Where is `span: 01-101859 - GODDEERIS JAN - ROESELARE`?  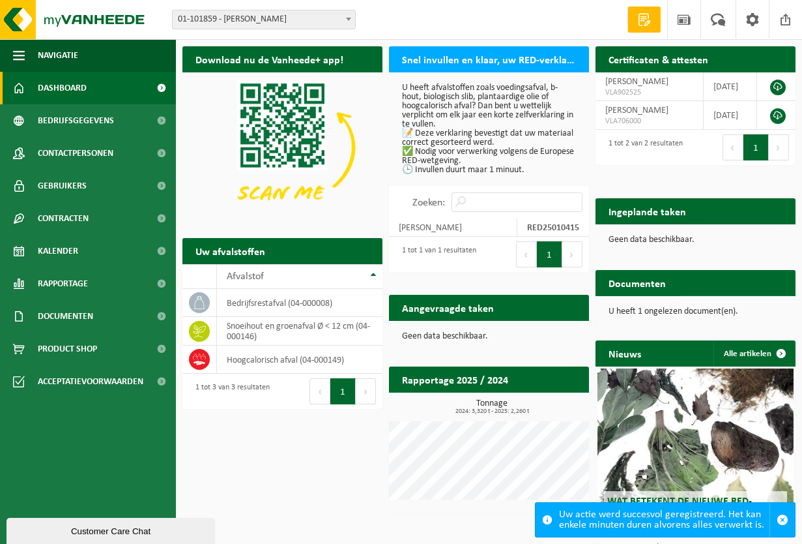
span: 01-101859 - GODDEERIS JAN - ROESELARE is located at coordinates (264, 20).